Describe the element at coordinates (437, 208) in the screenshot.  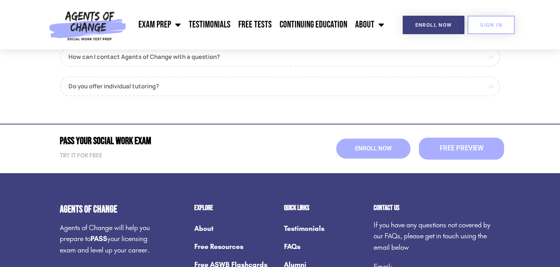
I see `h2: Contact us` at that location.